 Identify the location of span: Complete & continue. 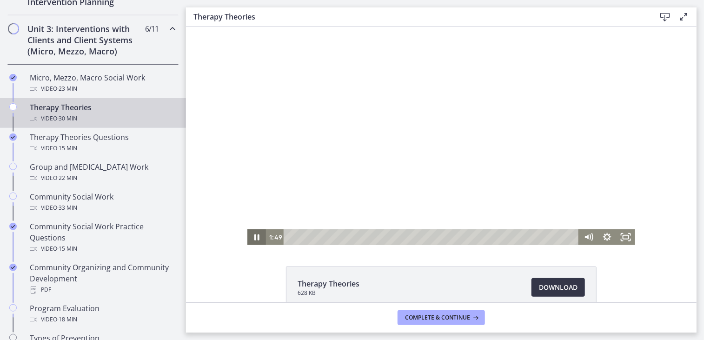
(438, 318).